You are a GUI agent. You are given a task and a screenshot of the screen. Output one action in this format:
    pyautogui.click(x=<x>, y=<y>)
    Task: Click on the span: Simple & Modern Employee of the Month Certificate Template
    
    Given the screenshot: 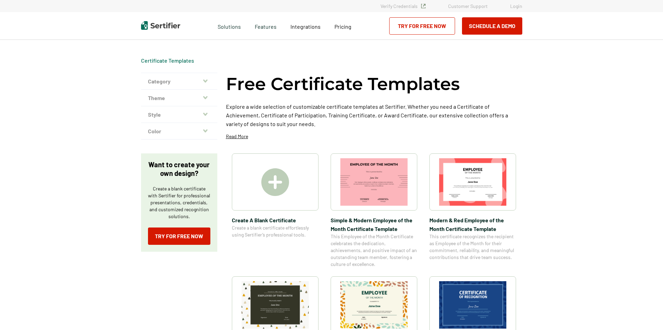 What is the action you would take?
    pyautogui.click(x=374, y=225)
    